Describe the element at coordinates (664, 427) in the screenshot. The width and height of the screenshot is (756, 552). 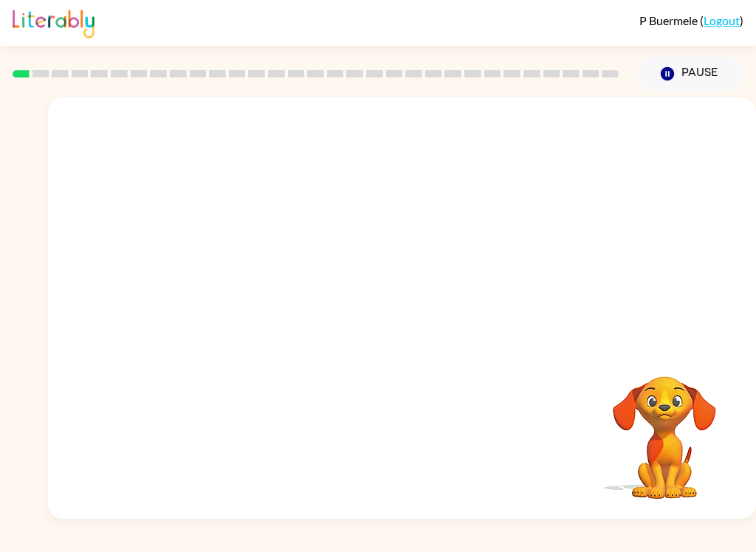
I see `video: Your browser must support playing .mp4 files to use Literably. Please try using another browser.` at that location.